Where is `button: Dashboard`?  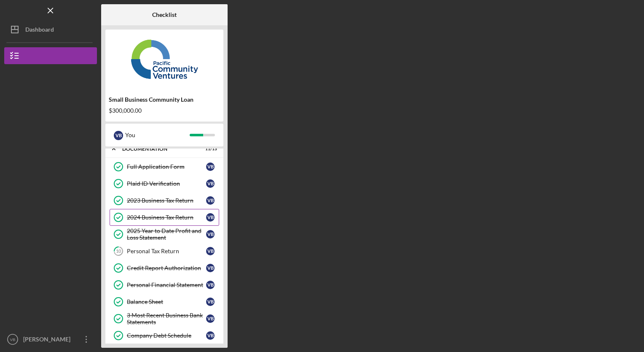
button: Dashboard is located at coordinates (51, 29).